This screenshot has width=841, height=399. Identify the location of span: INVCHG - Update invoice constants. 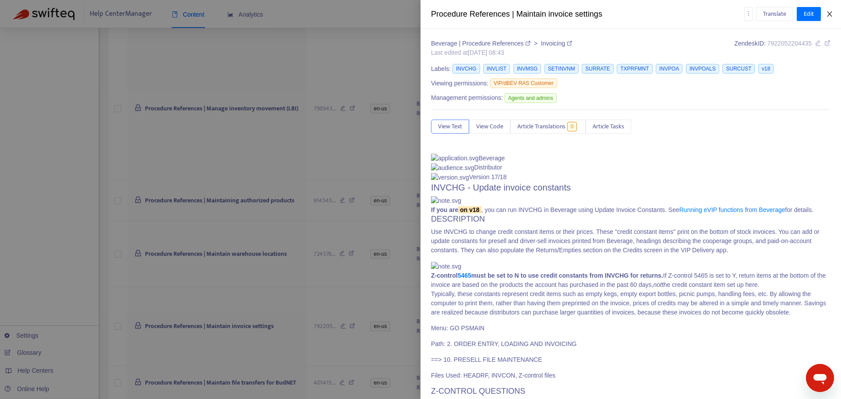
(501, 188).